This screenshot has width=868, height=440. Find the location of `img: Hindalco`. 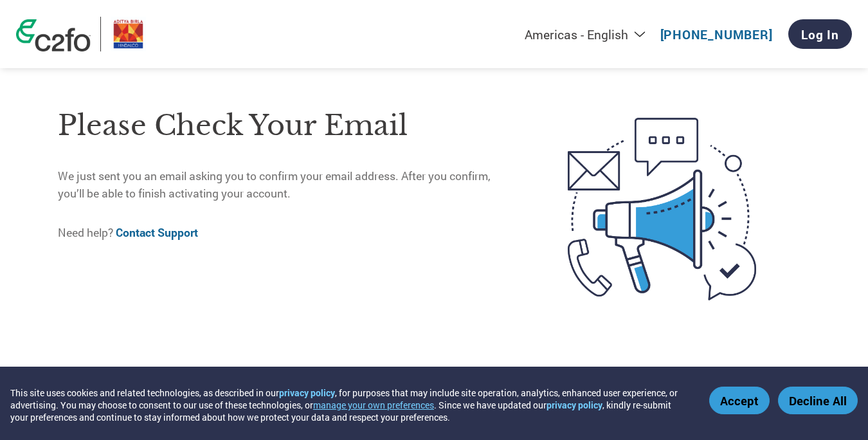

img: Hindalco is located at coordinates (128, 34).